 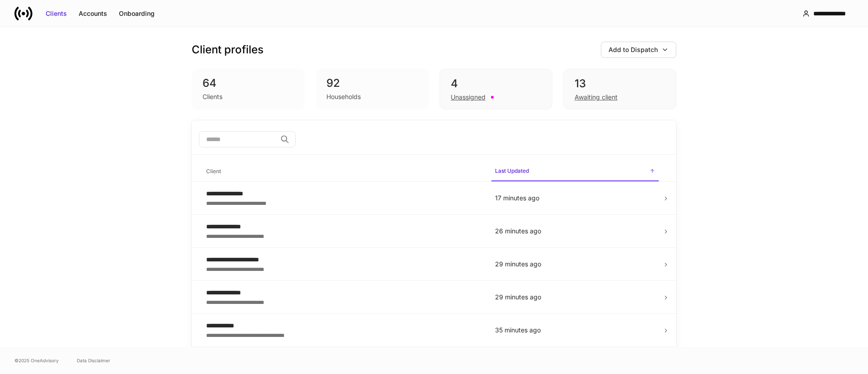 What do you see at coordinates (575, 198) in the screenshot?
I see `p: 17 minutes ago` at bounding box center [575, 198].